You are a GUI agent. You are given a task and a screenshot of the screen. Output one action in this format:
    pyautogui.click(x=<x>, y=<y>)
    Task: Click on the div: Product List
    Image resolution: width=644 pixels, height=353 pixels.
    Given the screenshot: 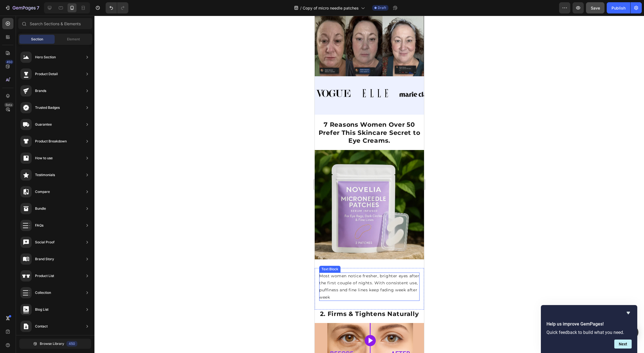 What is the action you would take?
    pyautogui.click(x=44, y=276)
    